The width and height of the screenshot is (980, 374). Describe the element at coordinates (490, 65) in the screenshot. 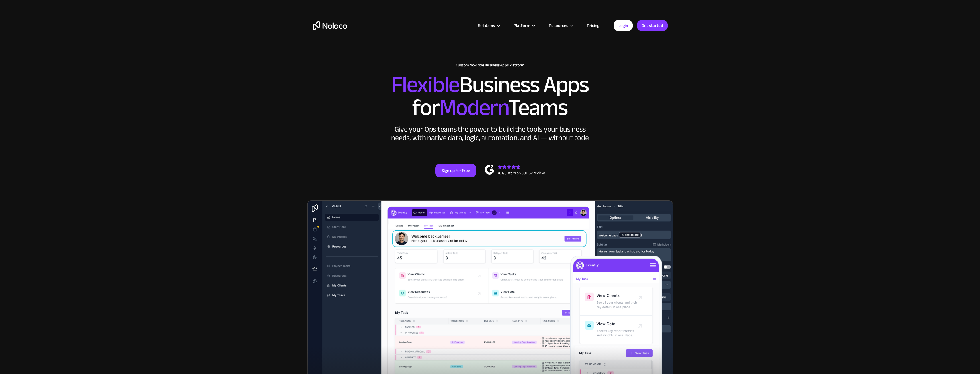

I see `h1: Custom No-Code Business Apps Platform` at that location.